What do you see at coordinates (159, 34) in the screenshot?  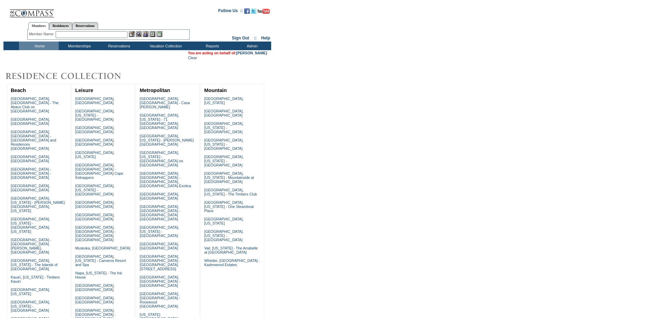 I see `img: b_calculator.gif` at bounding box center [159, 34].